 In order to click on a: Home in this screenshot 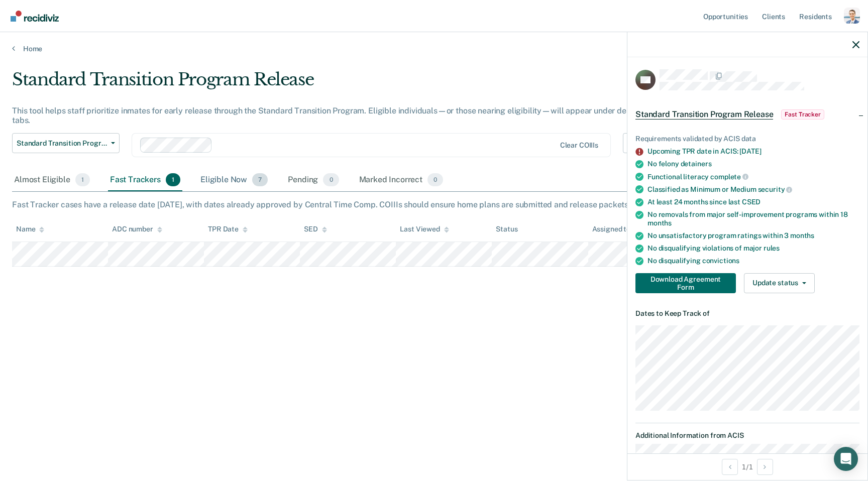, I will do `click(434, 49)`.